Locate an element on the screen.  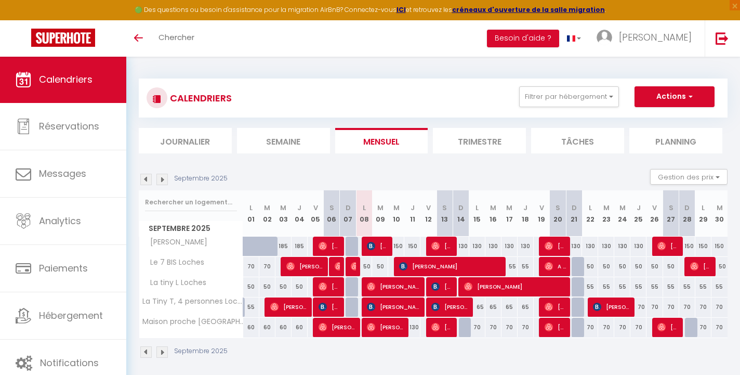
li: Journalier is located at coordinates (185, 140).